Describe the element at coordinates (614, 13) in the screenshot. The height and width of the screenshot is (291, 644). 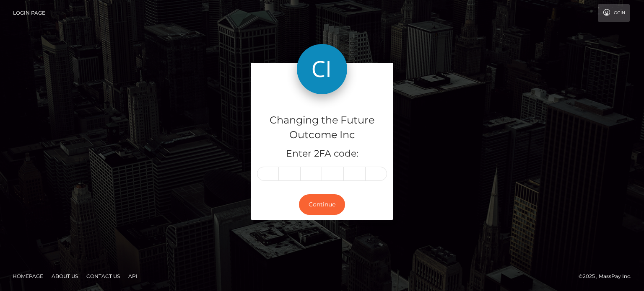
I see `a: Login` at that location.